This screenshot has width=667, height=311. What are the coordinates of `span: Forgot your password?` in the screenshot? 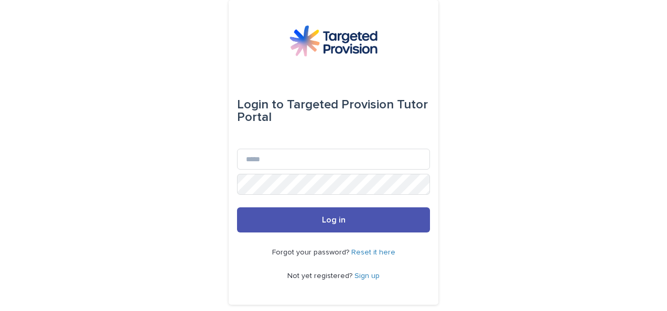 It's located at (311, 253).